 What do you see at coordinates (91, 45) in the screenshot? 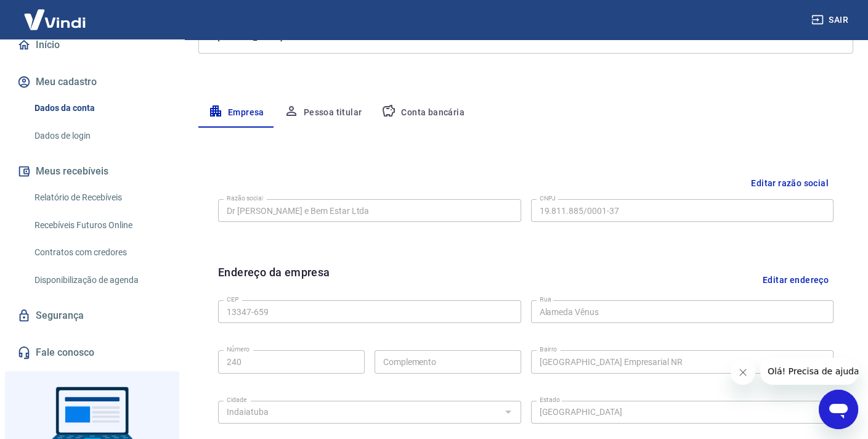
I see `a: Início` at bounding box center [91, 45].